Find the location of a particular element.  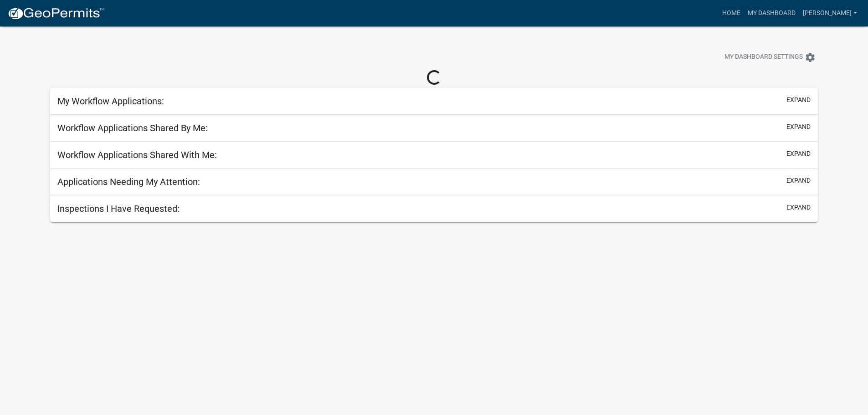

h5: Applications Needing My Attention: is located at coordinates (128, 182).